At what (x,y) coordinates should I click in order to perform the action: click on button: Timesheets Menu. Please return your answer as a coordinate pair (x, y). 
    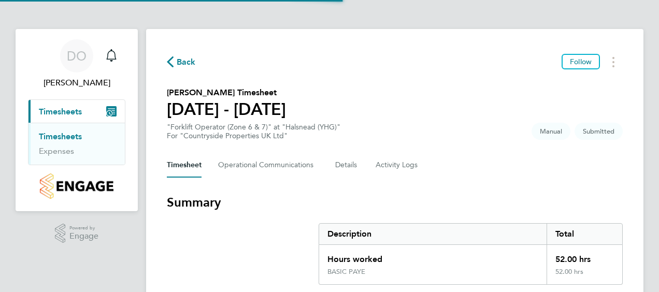
    Looking at the image, I should click on (613, 62).